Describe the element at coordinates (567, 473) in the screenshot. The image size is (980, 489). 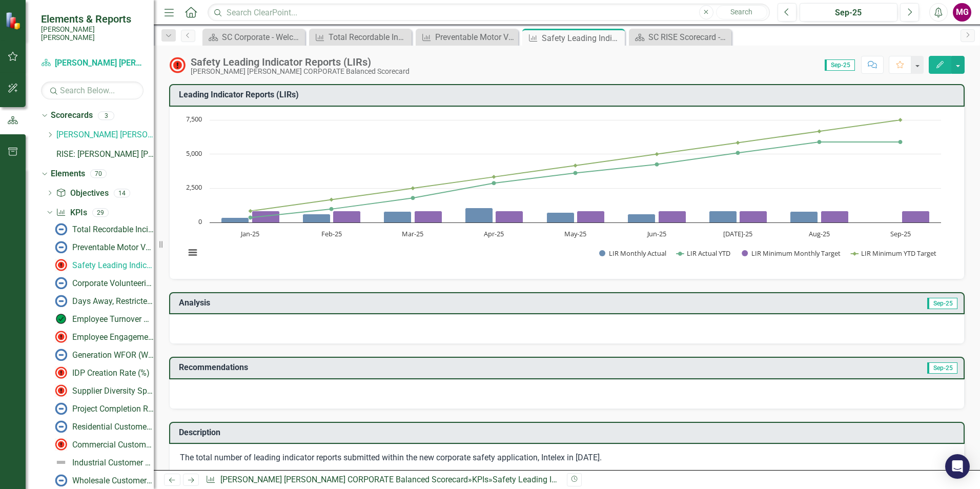
I see `p: LIRs include observations, near misses, and hazard identifications.` at that location.